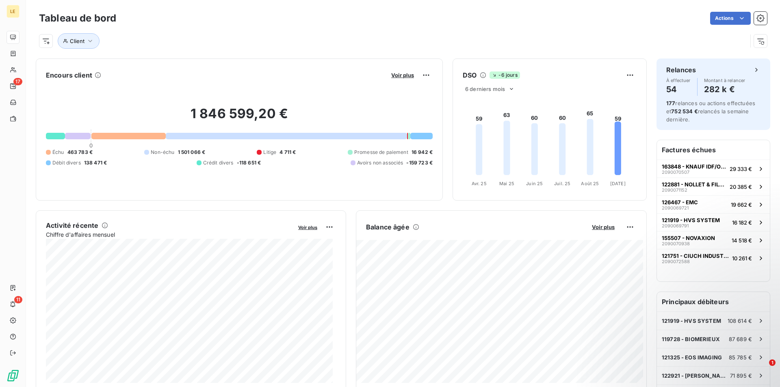  Describe the element at coordinates (713, 204) in the screenshot. I see `button: 126467 - EMC209006972119 662 €` at that location.